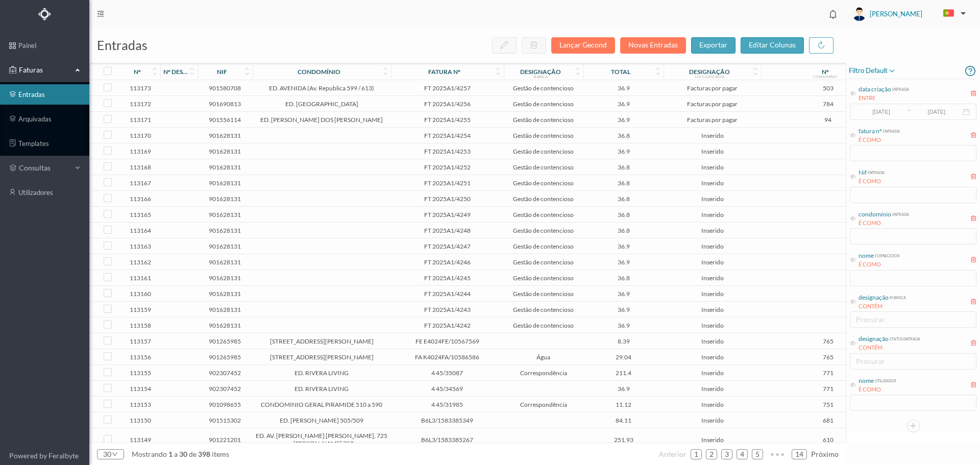 The height and width of the screenshot is (465, 980). I want to click on div: rubrica, so click(540, 77).